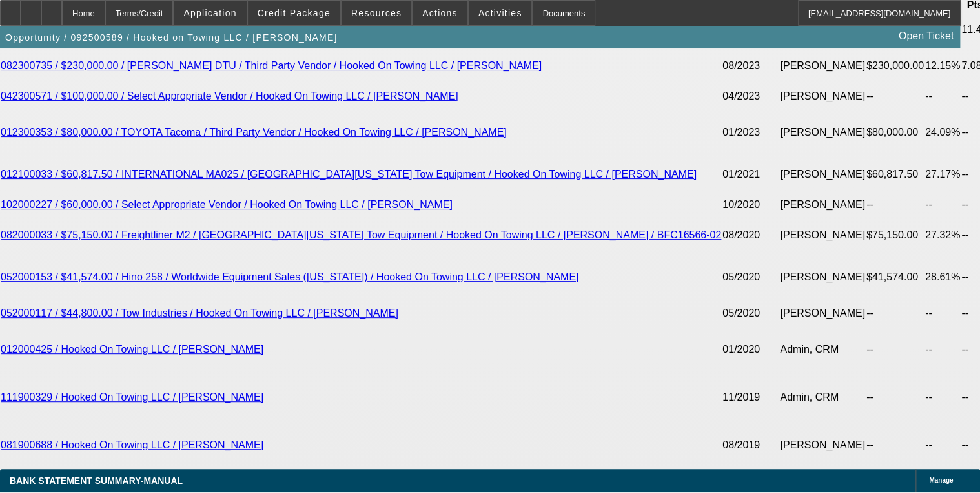 Image resolution: width=980 pixels, height=493 pixels. Describe the element at coordinates (750, 350) in the screenshot. I see `td: 01/2020` at that location.